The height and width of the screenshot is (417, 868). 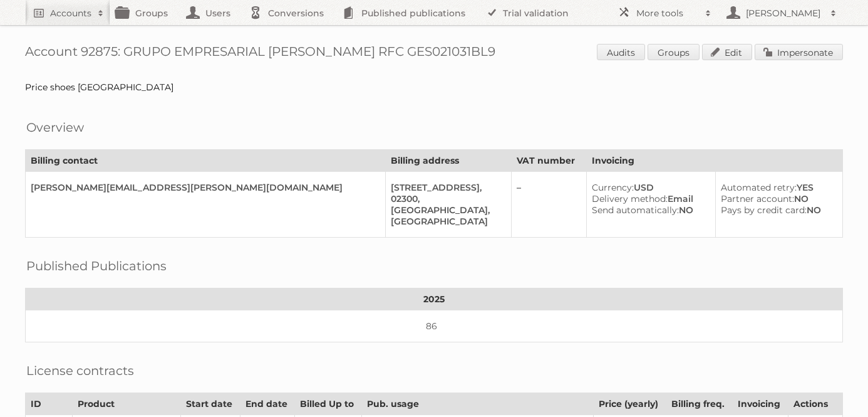 I want to click on h2: Overview, so click(x=55, y=127).